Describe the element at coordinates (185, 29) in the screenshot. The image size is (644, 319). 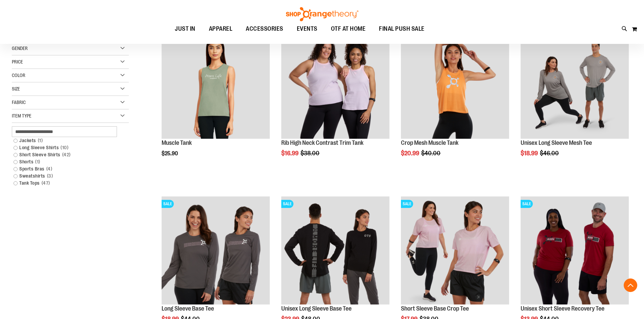
I see `span: JUST IN` at that location.